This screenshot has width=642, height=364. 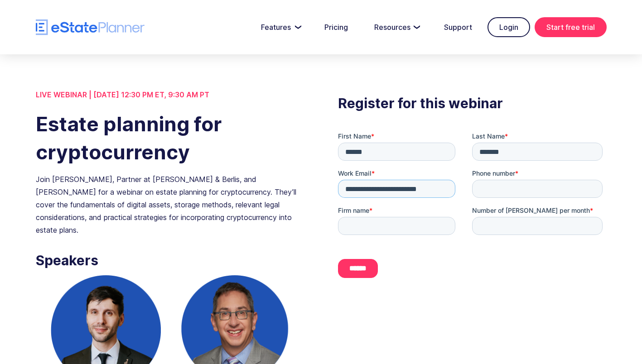 What do you see at coordinates (170, 260) in the screenshot?
I see `h3: Speakers` at bounding box center [170, 260].